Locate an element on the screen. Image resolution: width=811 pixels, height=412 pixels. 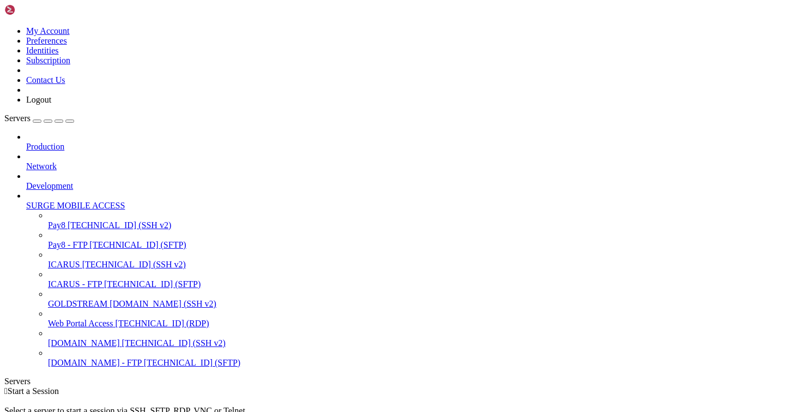
div: Servers is located at coordinates (406, 381).